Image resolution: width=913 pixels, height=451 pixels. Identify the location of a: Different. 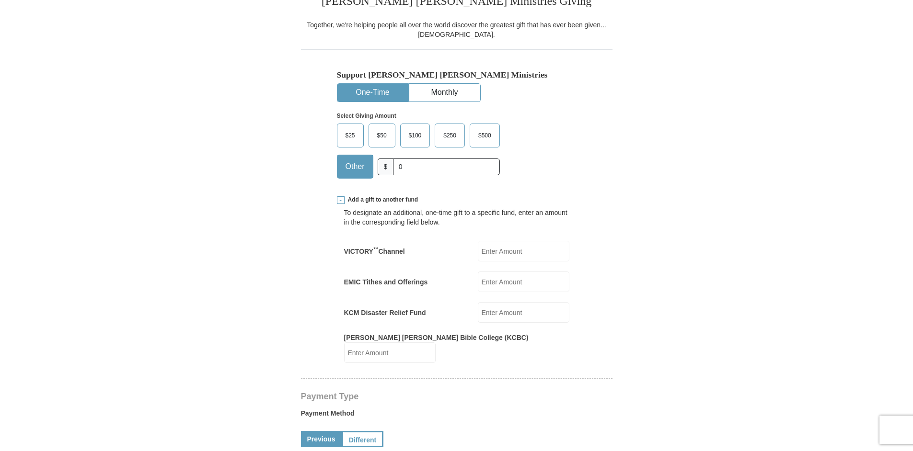
(363, 439).